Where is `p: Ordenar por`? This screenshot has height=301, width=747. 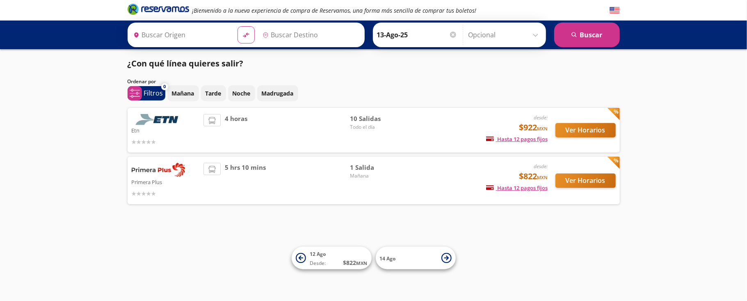
p: Ordenar por is located at coordinates (142, 82).